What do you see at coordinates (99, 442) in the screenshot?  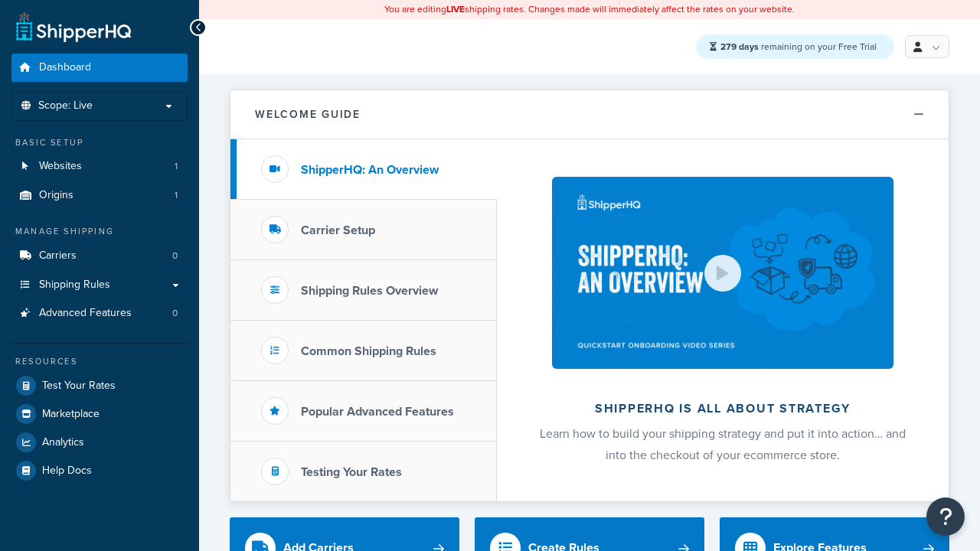 I see `li: Analytics` at bounding box center [99, 442].